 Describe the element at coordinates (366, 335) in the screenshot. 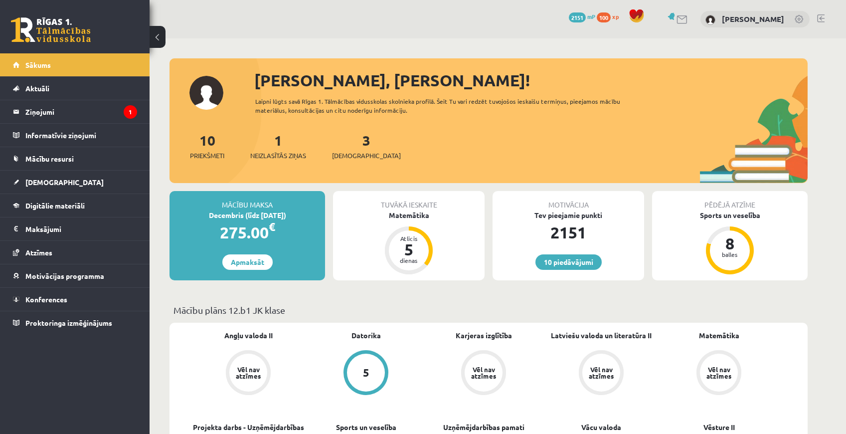

I see `a: Datorika` at that location.